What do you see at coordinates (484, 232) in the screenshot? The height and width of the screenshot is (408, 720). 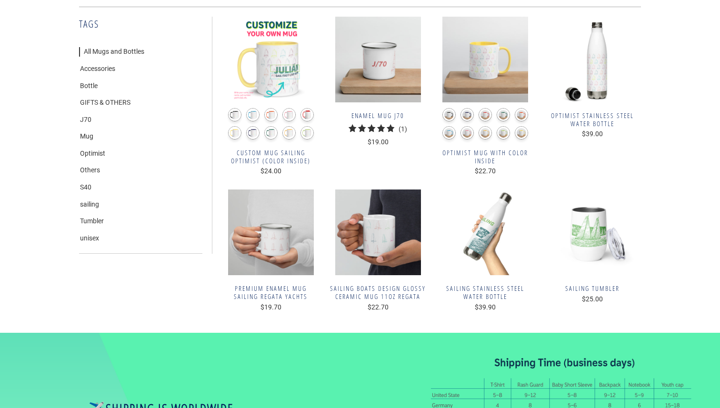 I see `a: Sailing Stainless steel water bottle Sailing Stainless steel water bottle` at bounding box center [484, 232].